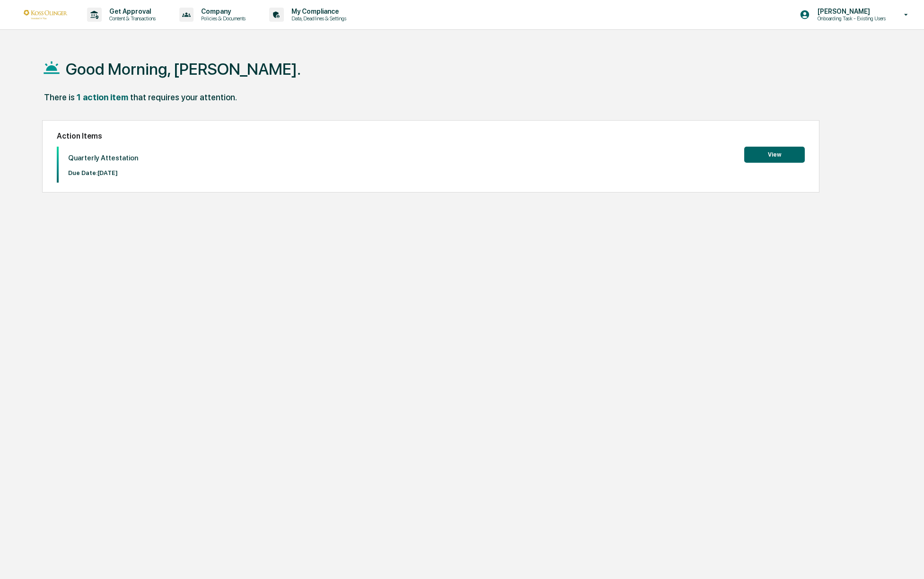 The width and height of the screenshot is (924, 579). I want to click on p: My Compliance, so click(318, 11).